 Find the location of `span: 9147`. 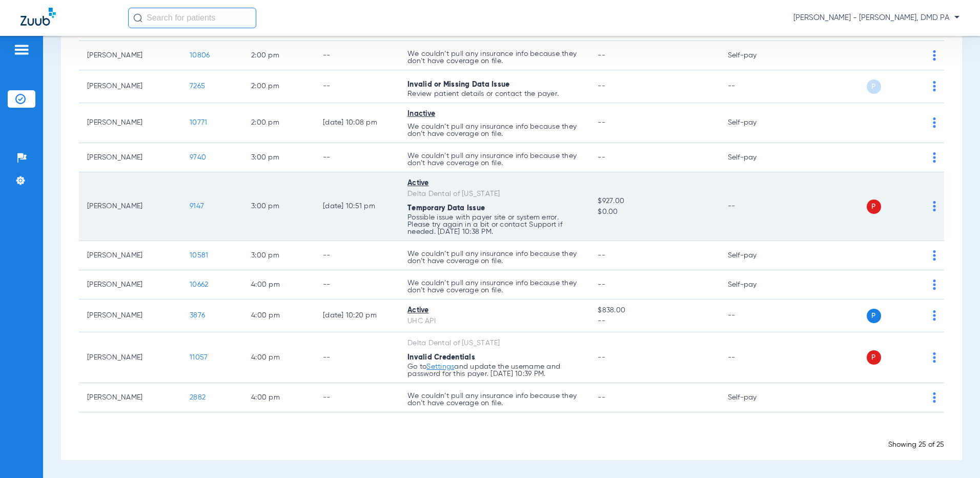

span: 9147 is located at coordinates (197, 206).